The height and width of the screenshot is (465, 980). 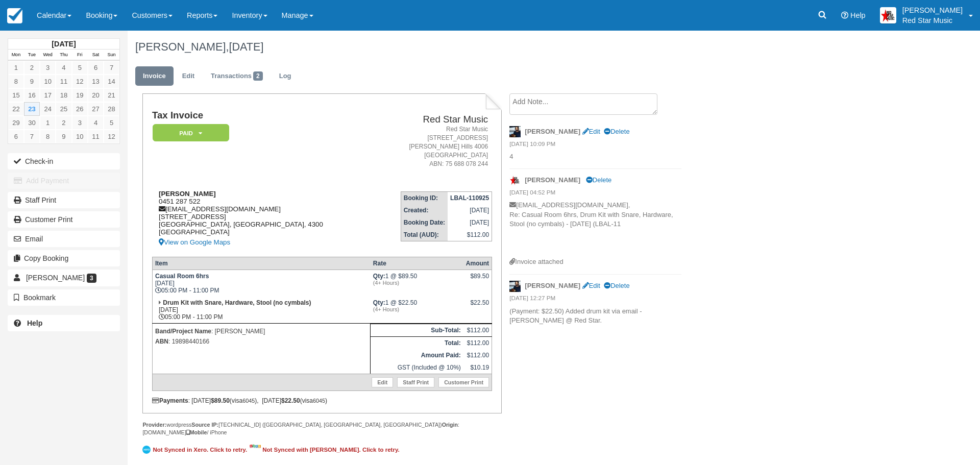 What do you see at coordinates (417, 283) in the screenshot?
I see `td: 1 @ $89.50` at bounding box center [417, 283].